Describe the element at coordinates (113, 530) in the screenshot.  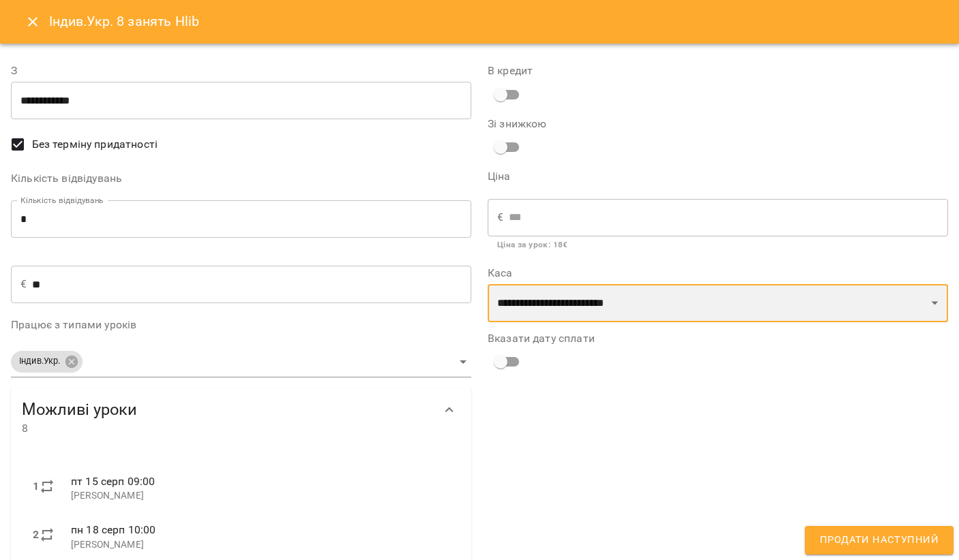
I see `span: пн 18 серп 10:00` at that location.